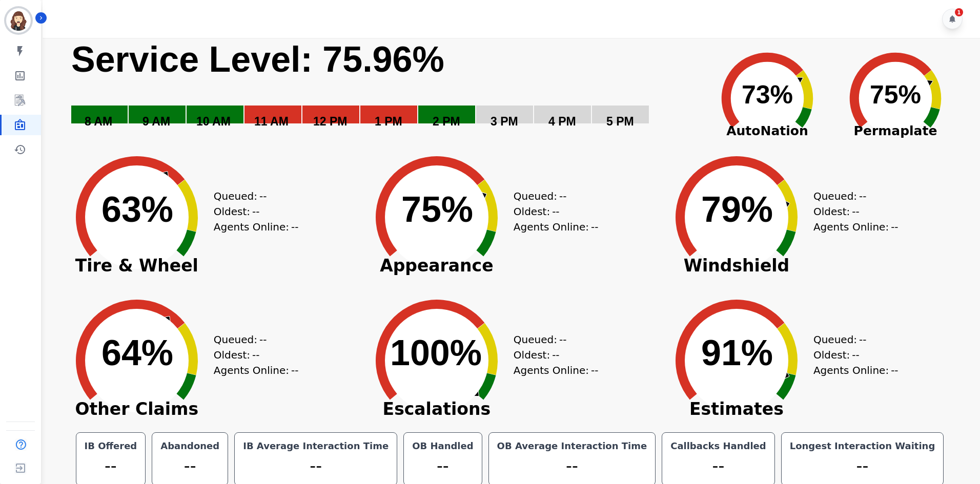 The height and width of the screenshot is (484, 980). What do you see at coordinates (19, 21) in the screenshot?
I see `img: Bordered avatar` at bounding box center [19, 21].